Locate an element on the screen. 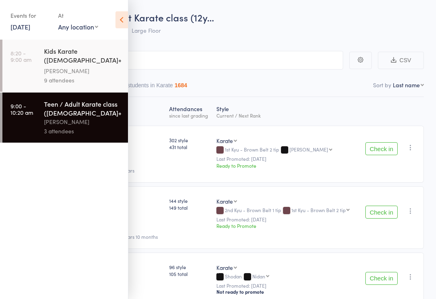 The width and height of the screenshot is (436, 299). input: Search by name is located at coordinates (178, 60).